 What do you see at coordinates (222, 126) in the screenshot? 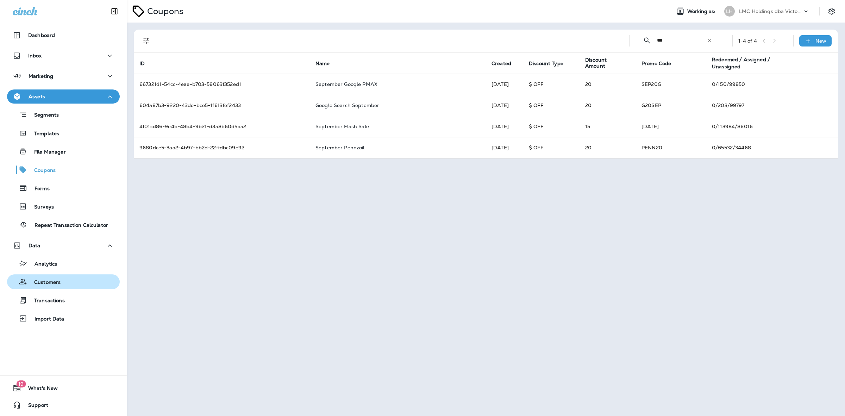
I see `td: 4f01cd86-9e4b-48b4-9b21-d3a8b60d5aa2` at bounding box center [222, 126].